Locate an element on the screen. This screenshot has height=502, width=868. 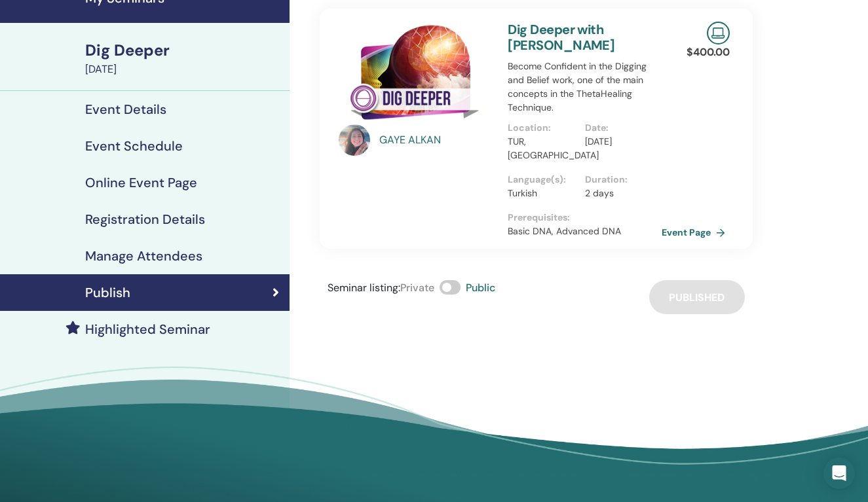
img: Dig Deeper is located at coordinates (415, 74).